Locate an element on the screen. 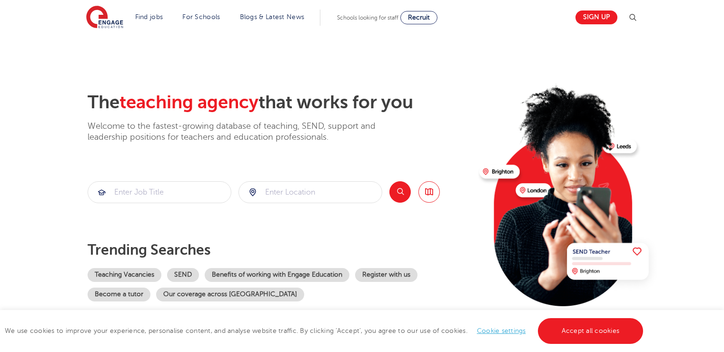 This screenshot has height=352, width=724. a: Teaching Vacancies is located at coordinates (124, 274).